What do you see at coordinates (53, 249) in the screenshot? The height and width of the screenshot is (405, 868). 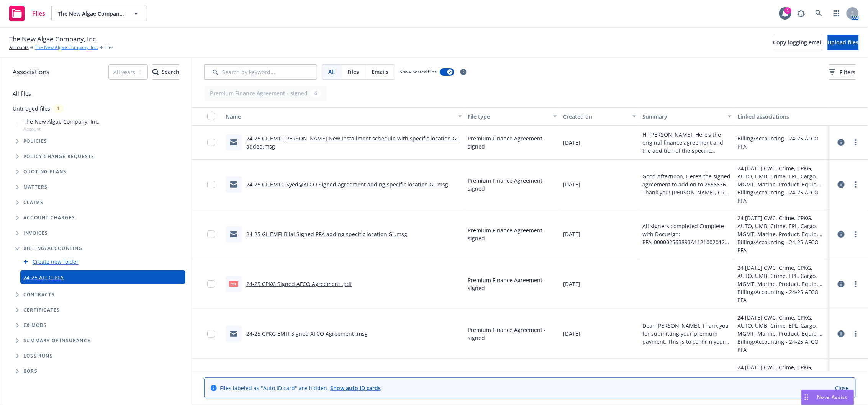 I see `span: Billing/Accounting` at bounding box center [53, 249].